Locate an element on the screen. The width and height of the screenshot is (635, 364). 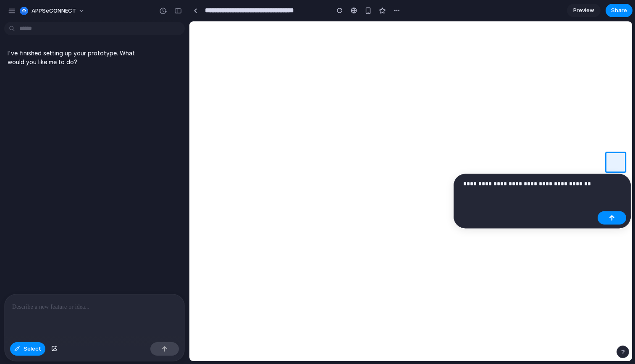
span: Preview is located at coordinates (584, 10).